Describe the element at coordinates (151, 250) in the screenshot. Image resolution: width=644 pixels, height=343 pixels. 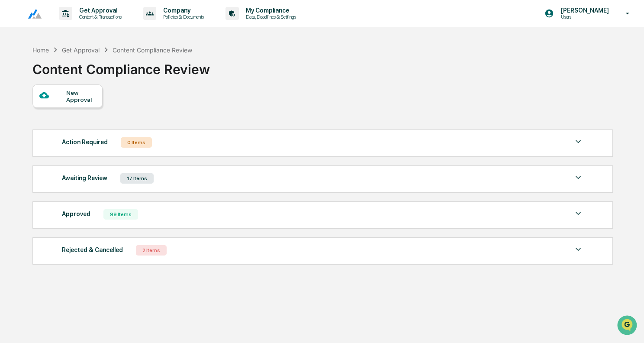
I see `div: 2 Items` at that location.